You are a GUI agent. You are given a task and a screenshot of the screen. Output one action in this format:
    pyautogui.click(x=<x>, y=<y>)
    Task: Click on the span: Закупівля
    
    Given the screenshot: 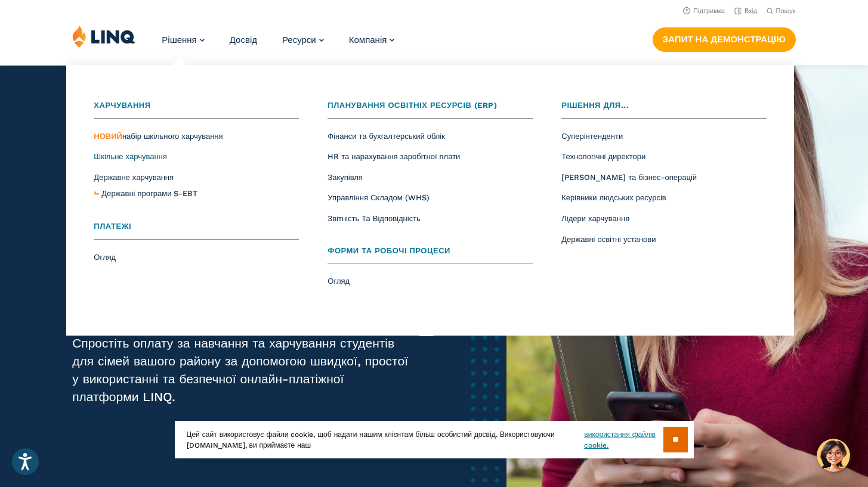 What is the action you would take?
    pyautogui.click(x=345, y=177)
    